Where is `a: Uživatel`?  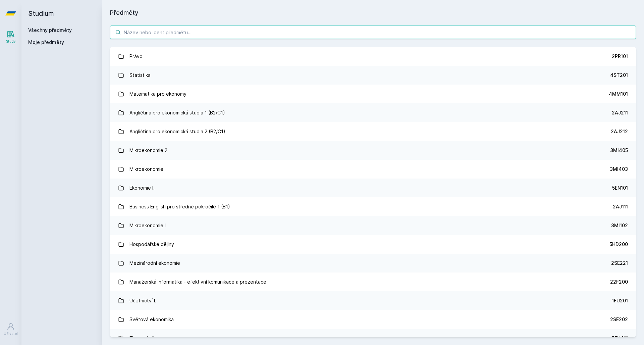
a: Uživatel is located at coordinates (11, 329).